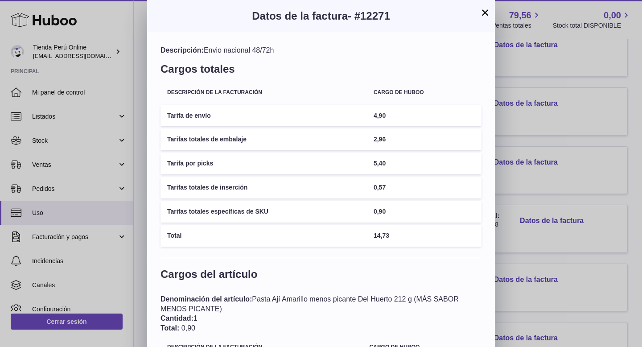  I want to click on span: Denominación del artículo:, so click(206, 299).